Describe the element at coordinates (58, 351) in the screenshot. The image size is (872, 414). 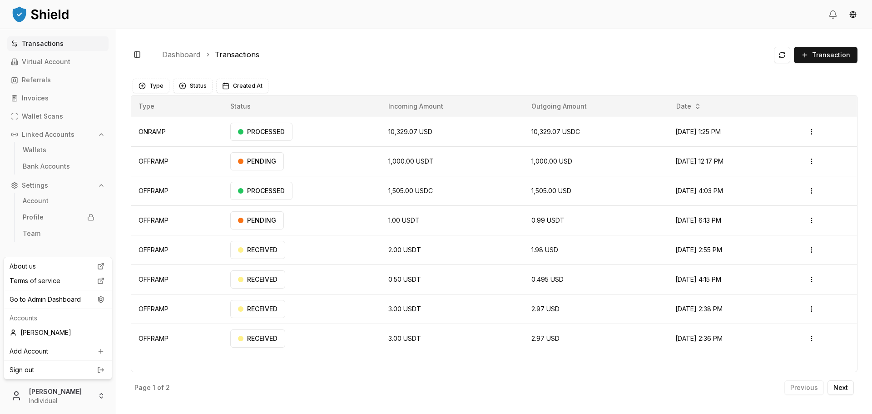
I see `a: Add Account` at that location.